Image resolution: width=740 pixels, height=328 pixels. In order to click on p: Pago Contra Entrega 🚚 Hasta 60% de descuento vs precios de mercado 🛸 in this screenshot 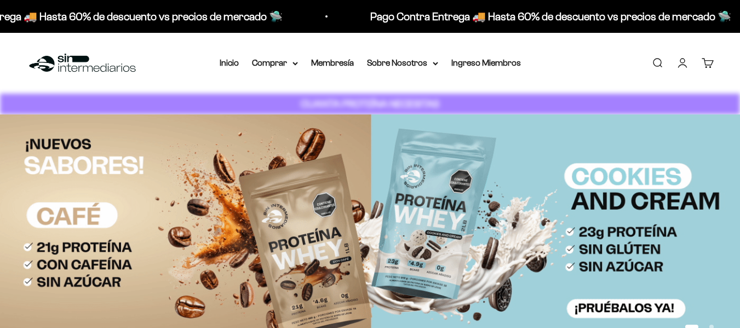, I will do `click(548, 16)`.